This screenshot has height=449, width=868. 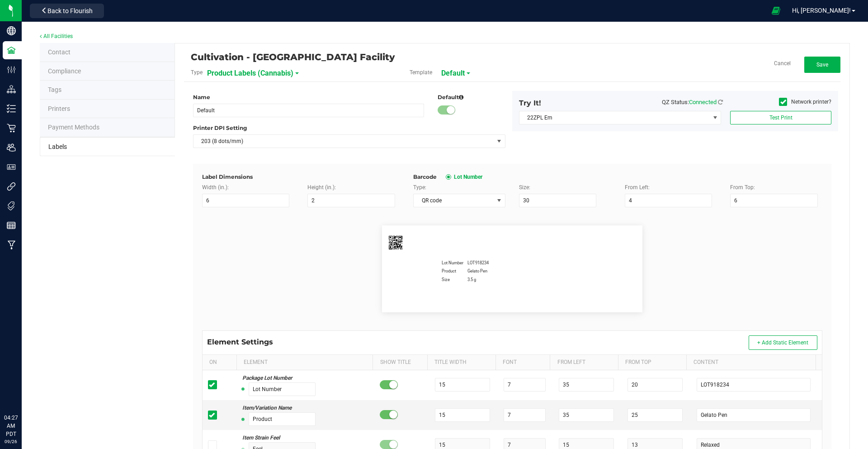 What do you see at coordinates (11, 90) in the screenshot?
I see `inline-svg: Distribution` at bounding box center [11, 90].